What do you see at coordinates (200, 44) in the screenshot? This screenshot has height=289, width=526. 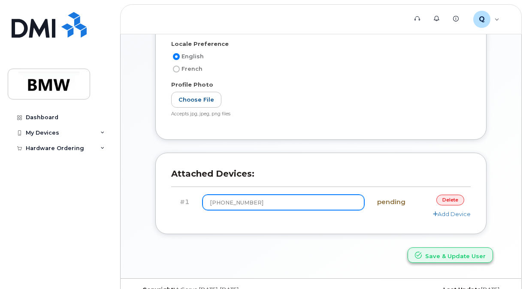 I see `label: Locale Preference` at bounding box center [200, 44].